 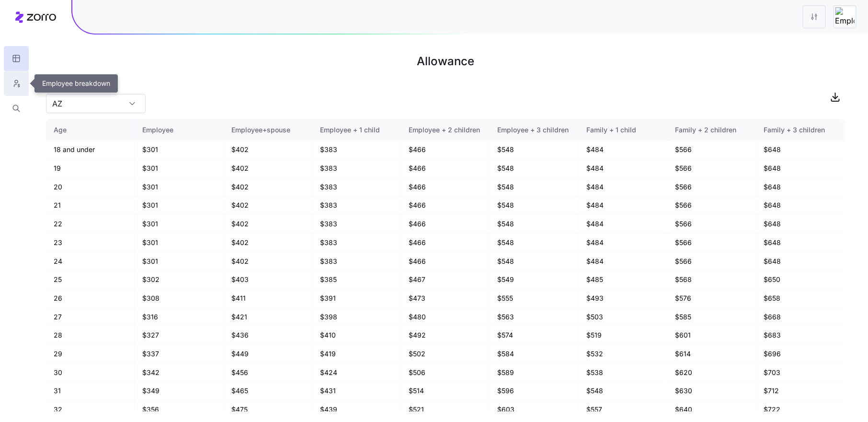 I want to click on td: $620, so click(x=711, y=373).